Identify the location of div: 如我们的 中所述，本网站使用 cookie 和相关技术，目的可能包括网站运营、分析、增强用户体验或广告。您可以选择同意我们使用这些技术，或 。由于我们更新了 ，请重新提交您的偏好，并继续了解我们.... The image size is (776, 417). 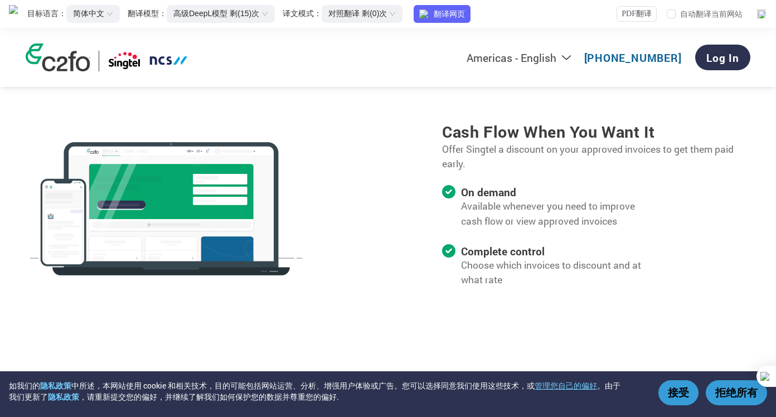
(316, 392).